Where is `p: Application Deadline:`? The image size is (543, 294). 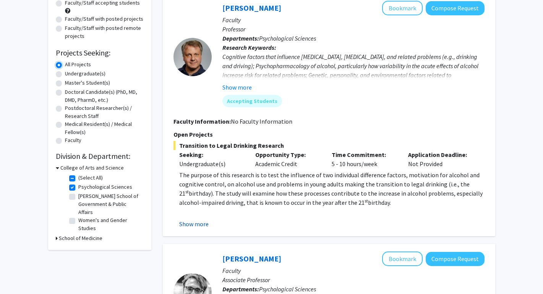 p: Application Deadline: is located at coordinates (441, 155).